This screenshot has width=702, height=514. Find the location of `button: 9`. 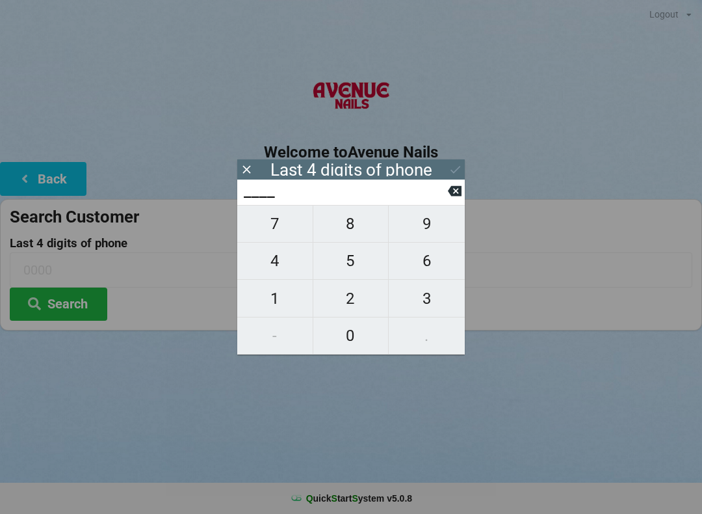

button: 9 is located at coordinates (426, 224).